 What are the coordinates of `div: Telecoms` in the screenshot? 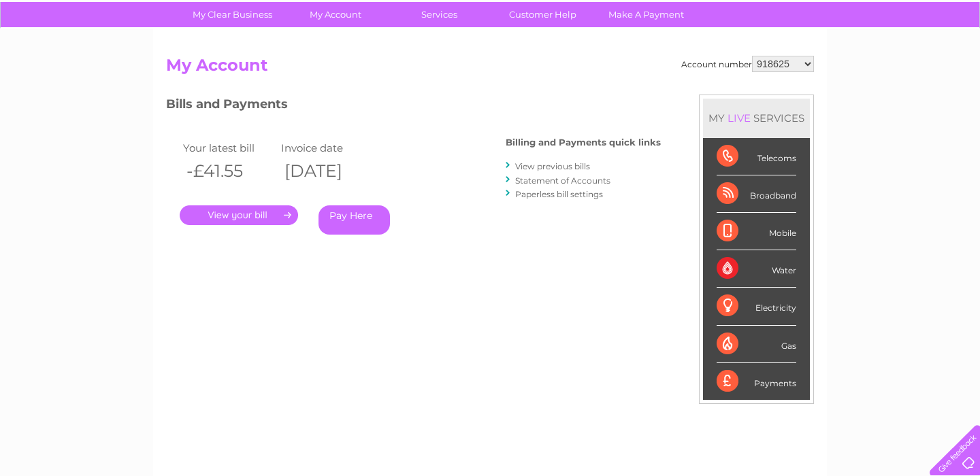 It's located at (756, 156).